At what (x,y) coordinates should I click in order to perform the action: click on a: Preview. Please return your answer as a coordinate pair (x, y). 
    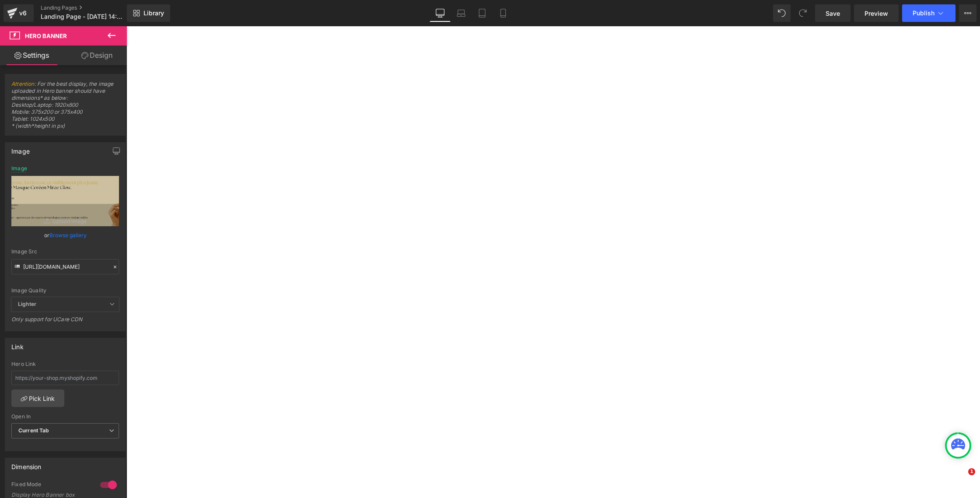
    Looking at the image, I should click on (877, 13).